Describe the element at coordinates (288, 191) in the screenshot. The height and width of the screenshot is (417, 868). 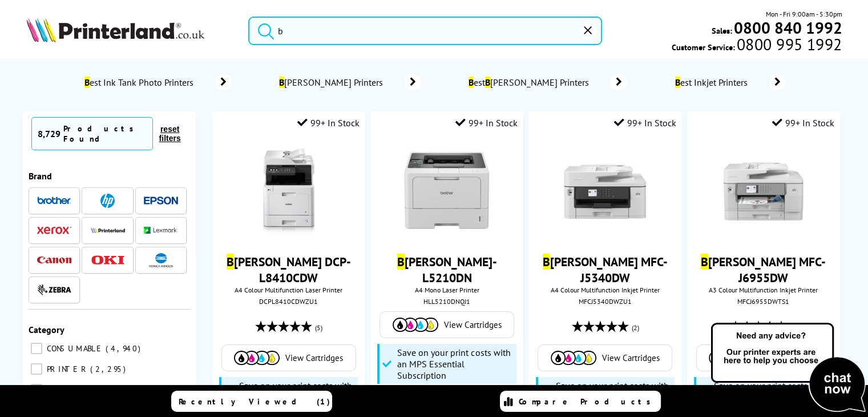
I see `img: DCP-L8410CDW-FRONT-small.jpg` at that location.